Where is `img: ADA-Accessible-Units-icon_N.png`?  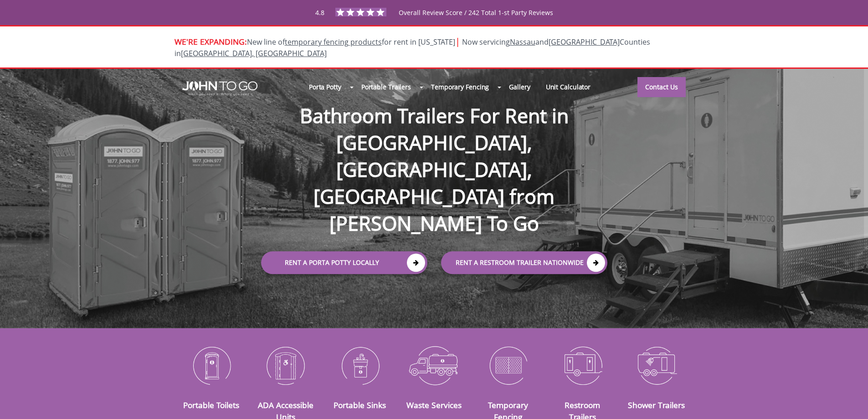
img: ADA-Accessible-Units-icon_N.png is located at coordinates (285, 365).